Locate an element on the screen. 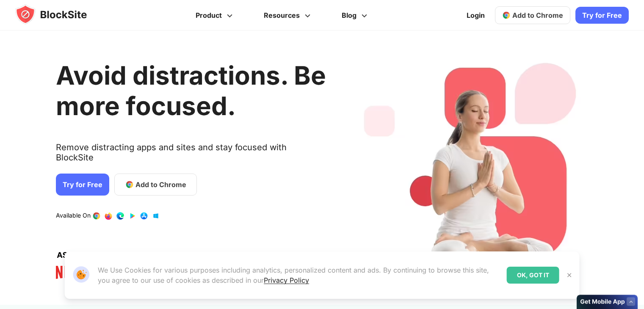  img: Close is located at coordinates (570, 275).